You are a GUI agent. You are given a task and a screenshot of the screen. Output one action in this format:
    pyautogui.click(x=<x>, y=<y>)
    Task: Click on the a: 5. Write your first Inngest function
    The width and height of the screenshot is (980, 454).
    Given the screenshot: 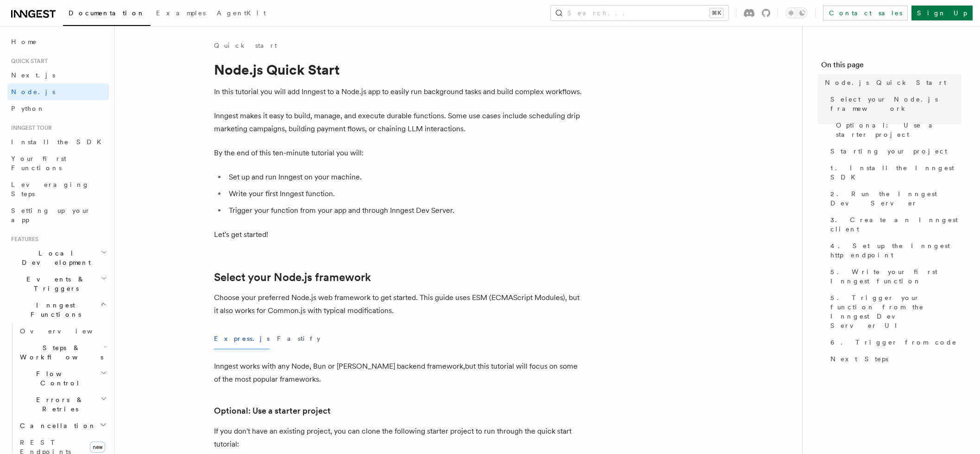 What is the action you would take?
    pyautogui.click(x=894, y=276)
    